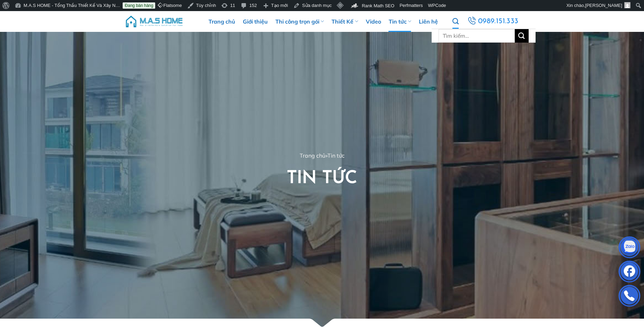 Image resolution: width=644 pixels, height=328 pixels. I want to click on img: Zalo, so click(630, 248).